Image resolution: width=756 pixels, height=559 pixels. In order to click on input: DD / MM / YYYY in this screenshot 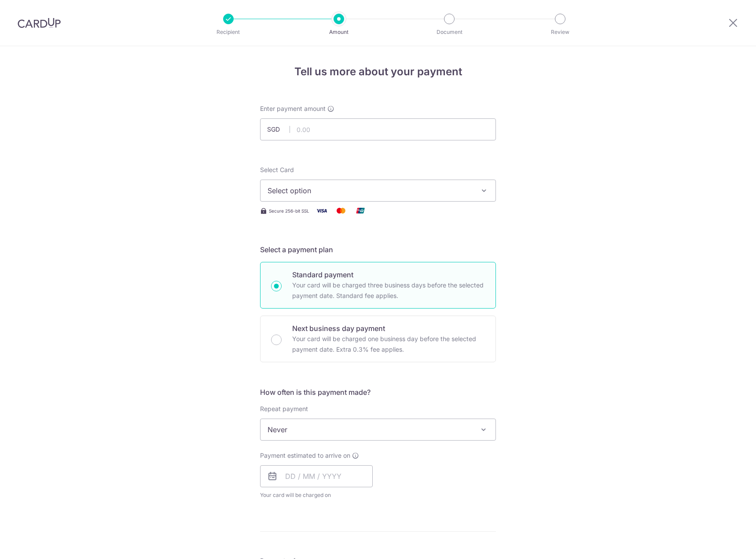, I will do `click(316, 477)`.